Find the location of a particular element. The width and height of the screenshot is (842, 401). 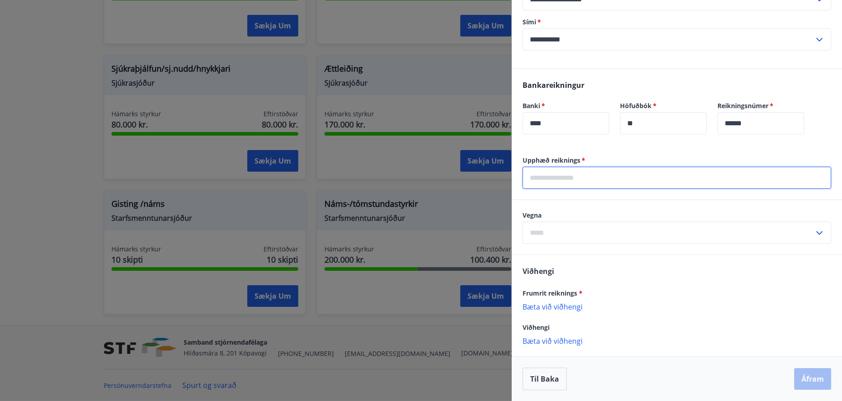

span: Bankareikningur is located at coordinates (553, 85).